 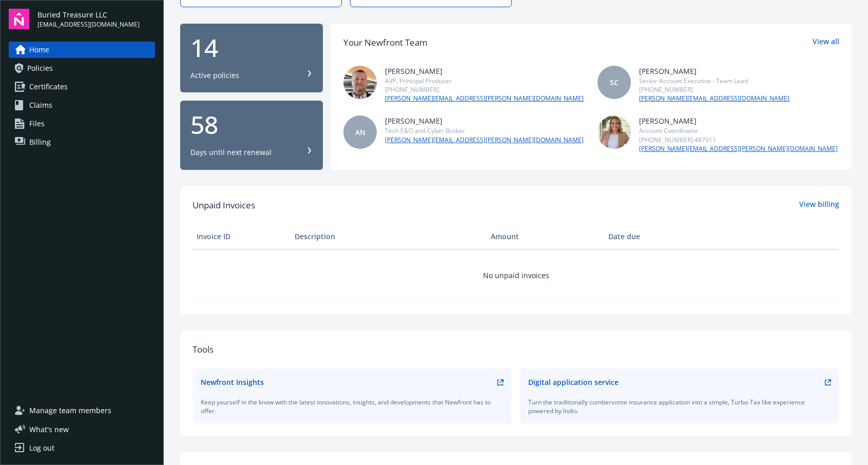 What do you see at coordinates (573, 382) in the screenshot?
I see `div: Digital application service` at bounding box center [573, 382].